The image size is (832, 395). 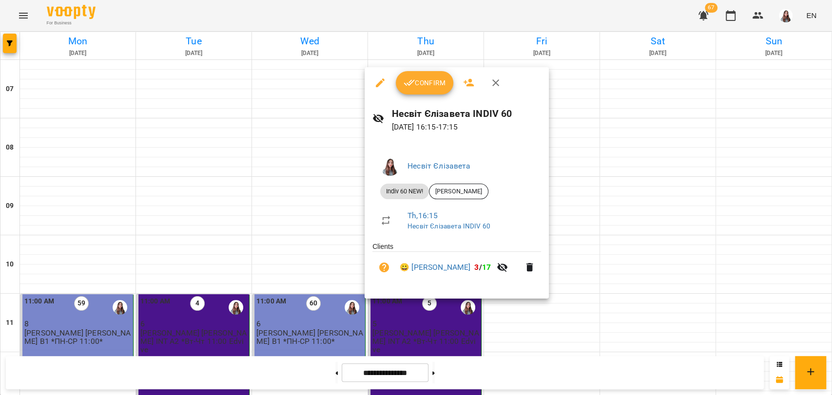 What do you see at coordinates (384, 268) in the screenshot?
I see `button: Unpaid. Bill the attendance?` at bounding box center [384, 268].